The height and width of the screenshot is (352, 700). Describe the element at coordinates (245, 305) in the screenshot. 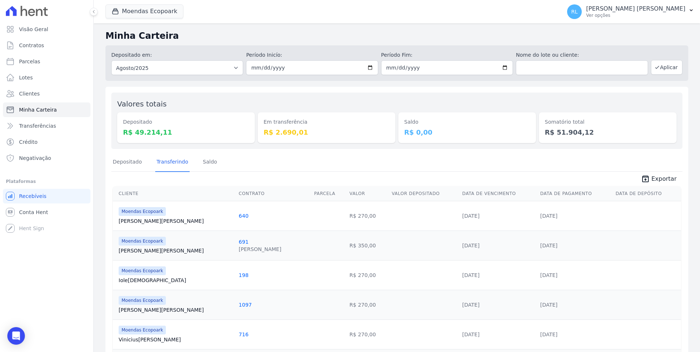

I see `a: 1097` at that location.